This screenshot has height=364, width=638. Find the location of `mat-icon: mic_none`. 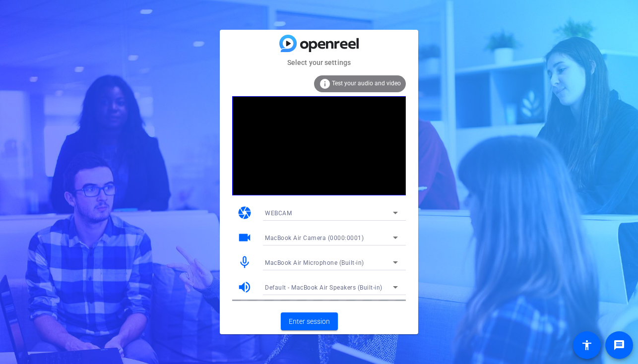

mat-icon: mic_none is located at coordinates (245, 262).